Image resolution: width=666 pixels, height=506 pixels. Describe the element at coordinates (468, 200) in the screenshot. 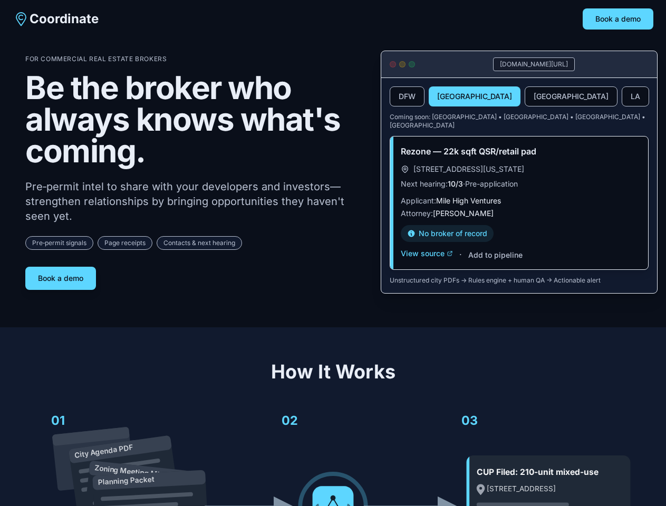

I see `span: Mile High Ventures` at that location.